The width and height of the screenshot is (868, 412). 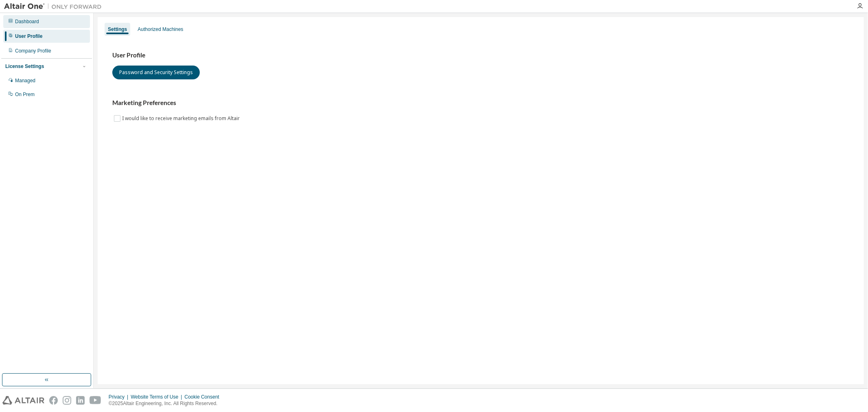 I want to click on div: Privacy, so click(x=120, y=397).